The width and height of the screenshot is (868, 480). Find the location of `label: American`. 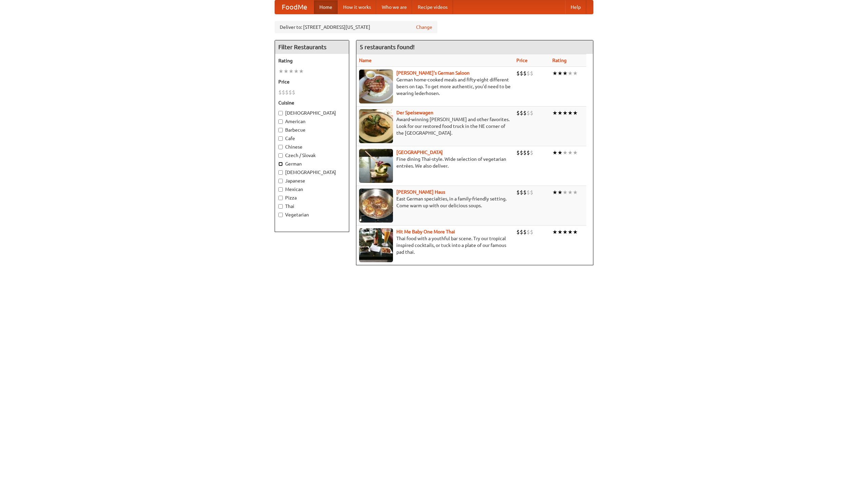

label: American is located at coordinates (312, 122).